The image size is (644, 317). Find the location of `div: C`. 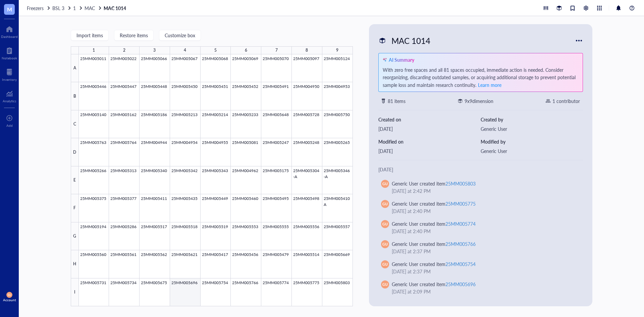

div: C is located at coordinates (75, 124).